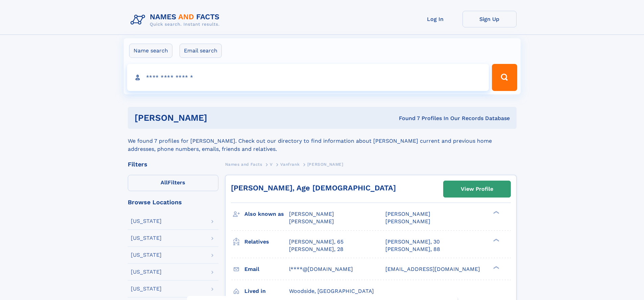 The image size is (644, 300). What do you see at coordinates (477, 189) in the screenshot?
I see `div: View Profile` at bounding box center [477, 189].